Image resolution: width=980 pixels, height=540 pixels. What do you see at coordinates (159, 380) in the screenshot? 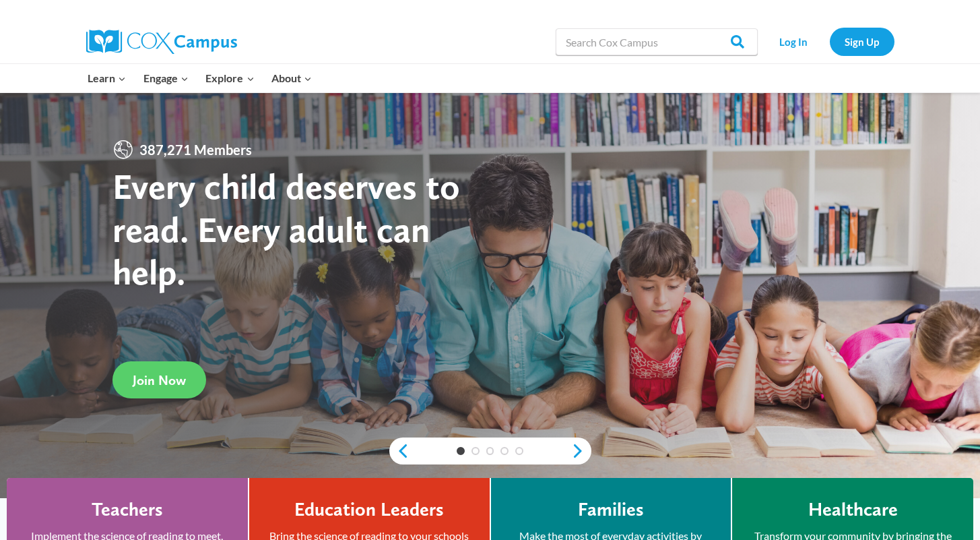
I see `span: Join Now` at bounding box center [159, 380].